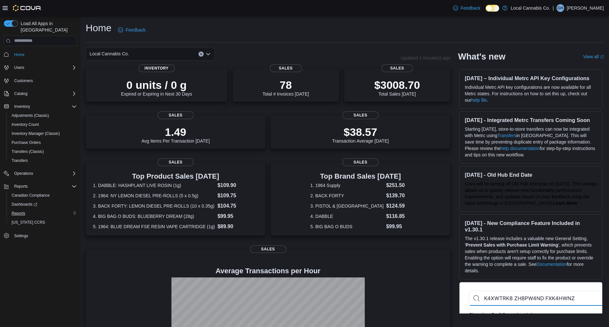 Image resolution: width=609 pixels, height=327 pixels. Describe the element at coordinates (238, 227) in the screenshot. I see `dd: $89.90` at that location.